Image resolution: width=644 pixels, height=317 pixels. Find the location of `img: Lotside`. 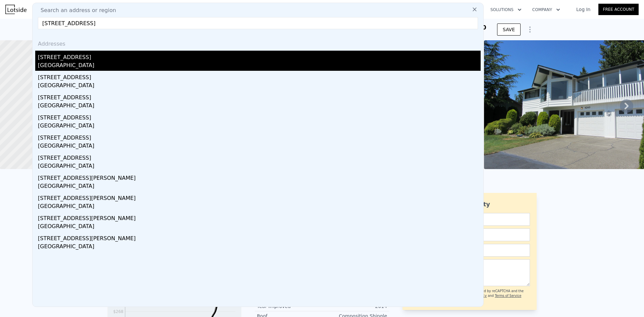

img: Lotside is located at coordinates (16, 9).